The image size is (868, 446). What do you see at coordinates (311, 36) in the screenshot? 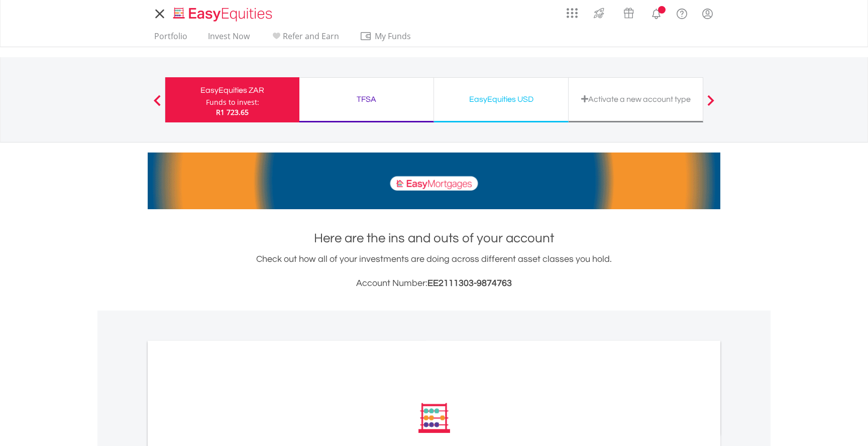
I see `span: Refer and Earn` at bounding box center [311, 36].